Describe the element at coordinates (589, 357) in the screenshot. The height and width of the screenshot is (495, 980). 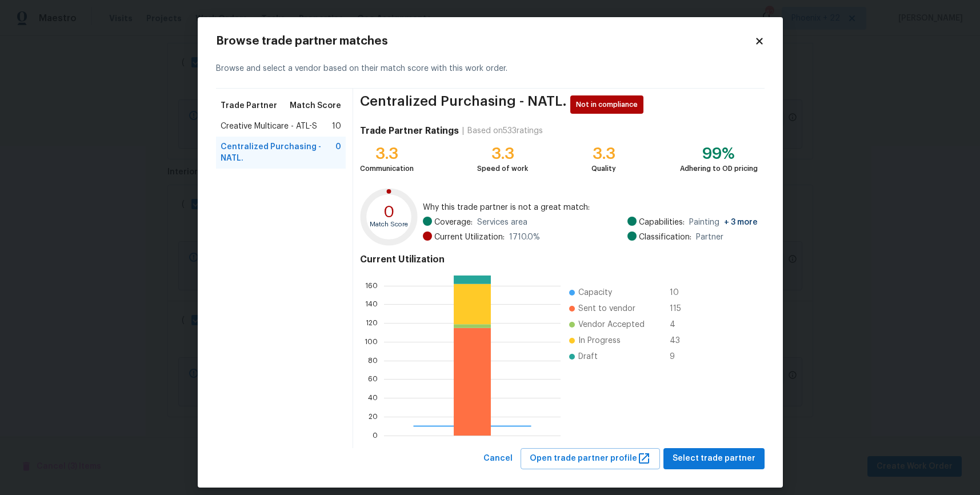
I see `span: Draft` at that location.